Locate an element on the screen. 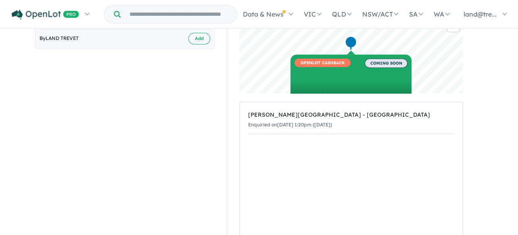 Image resolution: width=518 pixels, height=235 pixels. button: Add is located at coordinates (199, 38).